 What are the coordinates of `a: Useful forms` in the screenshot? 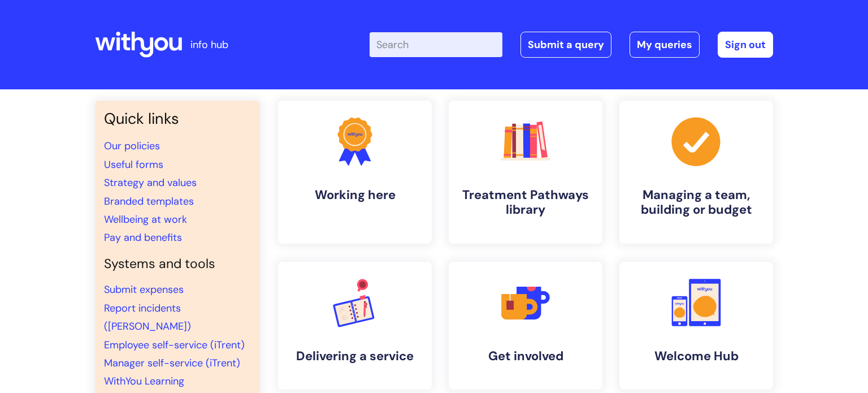 It's located at (133, 164).